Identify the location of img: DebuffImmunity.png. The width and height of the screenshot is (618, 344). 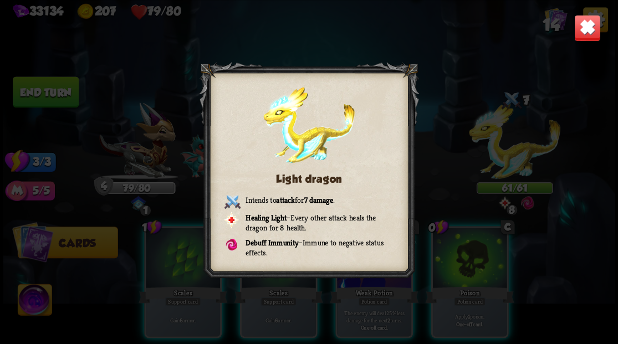
(231, 245).